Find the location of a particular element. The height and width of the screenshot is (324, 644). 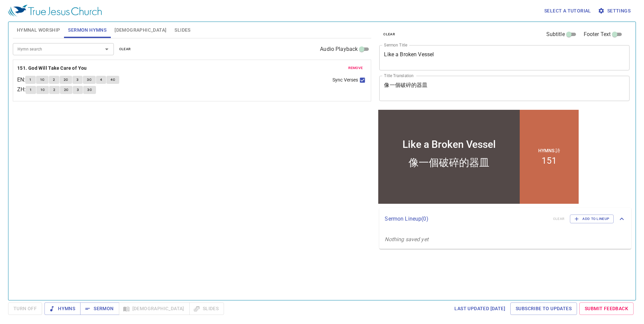

button: 151. God Will Take Care of You is located at coordinates (52, 68).